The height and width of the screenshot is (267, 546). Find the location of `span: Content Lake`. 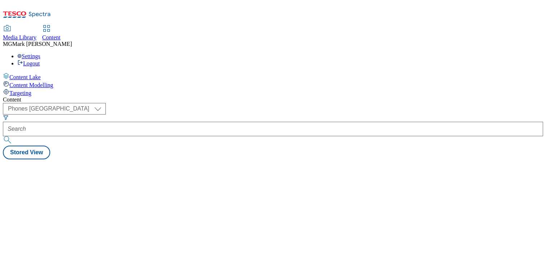

span: Content Lake is located at coordinates (25, 77).